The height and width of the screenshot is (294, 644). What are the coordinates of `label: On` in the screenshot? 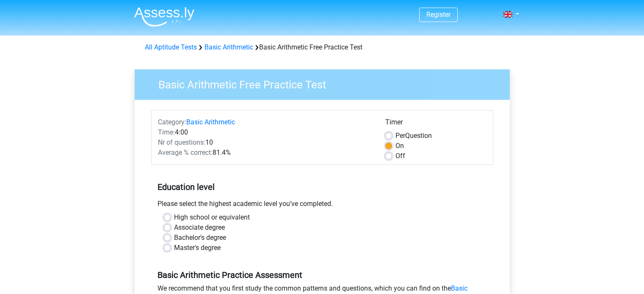 It's located at (400, 146).